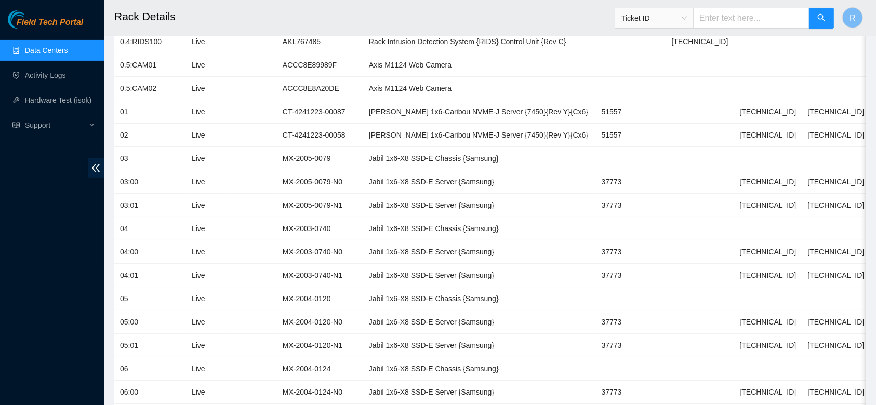 The height and width of the screenshot is (405, 876). Describe the element at coordinates (320, 205) in the screenshot. I see `td: MX-2005-0079-N1` at that location.